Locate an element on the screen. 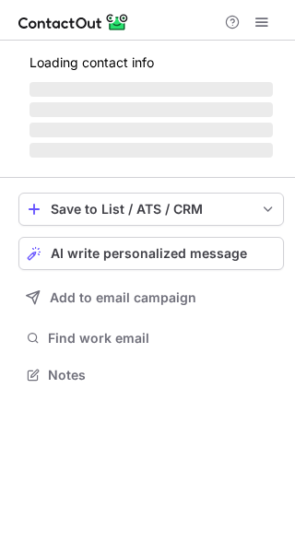  button: AI write personalized message is located at coordinates (151, 253).